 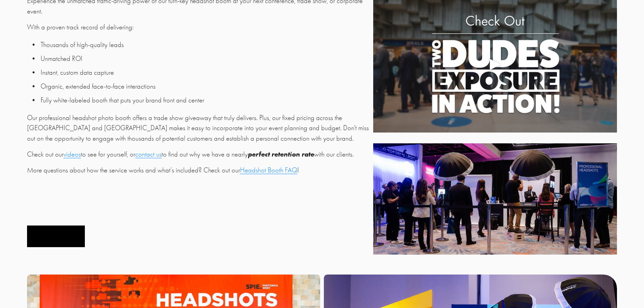 I want to click on p: Check out our to see for yourself, or to find out why we have a nearly with our clients., so click(x=198, y=154).